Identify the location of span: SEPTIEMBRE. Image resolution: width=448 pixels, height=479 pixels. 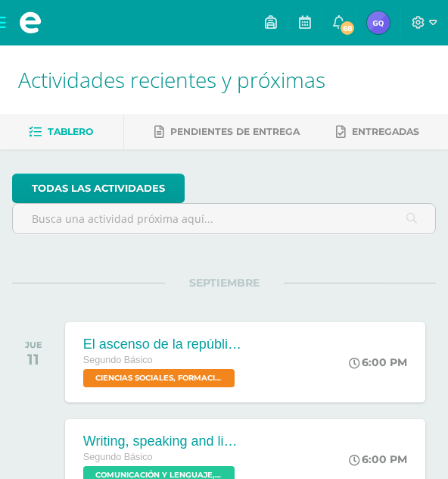
(224, 283).